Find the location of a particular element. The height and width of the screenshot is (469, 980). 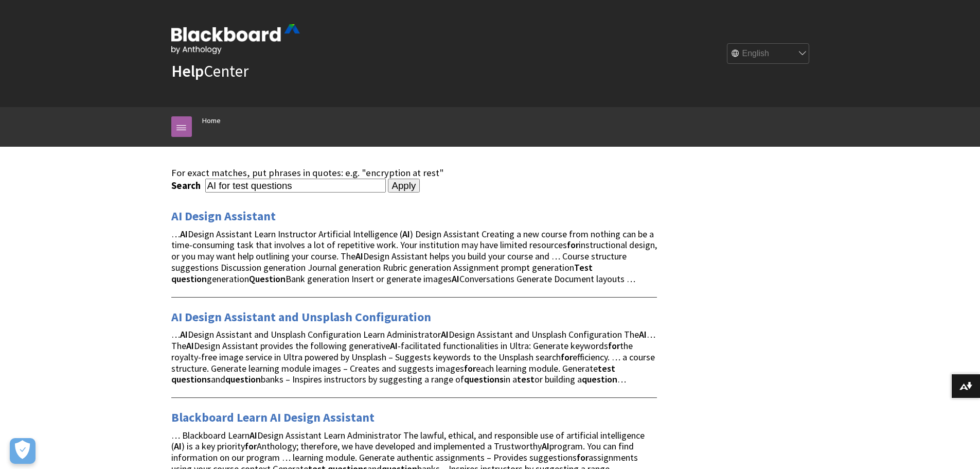

span: … Design Assistant and Unsplash Configuration Learn Administrator Design Assistant and Unsplash C... is located at coordinates (413, 357).